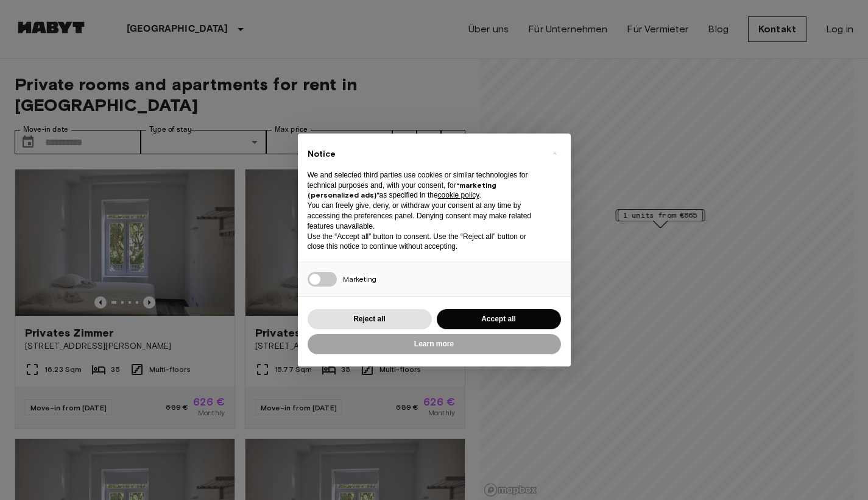  What do you see at coordinates (555, 153) in the screenshot?
I see `button: Close this notice` at bounding box center [555, 153].